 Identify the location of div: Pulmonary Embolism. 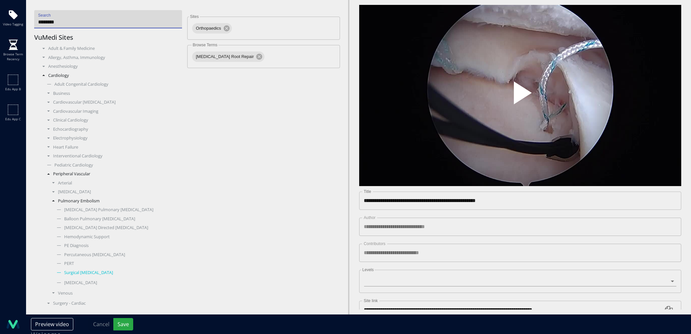
(116, 201).